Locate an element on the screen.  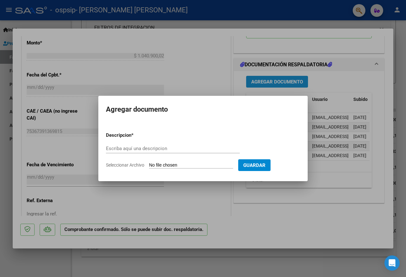
span: Guardar is located at coordinates (255, 165).